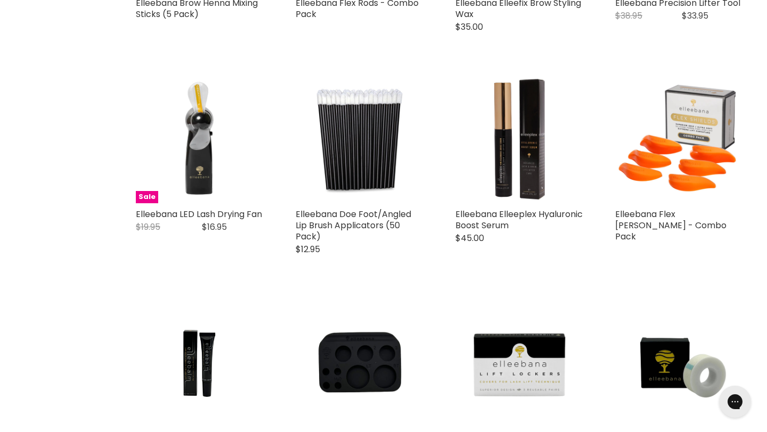 The image size is (767, 432). I want to click on a: Elleebana Elleebalm Lami Balm Adhesive Elleebana Elleebalm Lami Balm Adhesive, so click(200, 363).